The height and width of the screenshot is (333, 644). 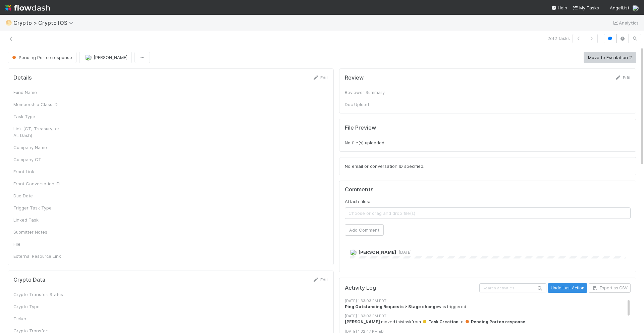 What do you see at coordinates (610, 58) in the screenshot?
I see `button: Move to Escalation 2` at bounding box center [610, 58].